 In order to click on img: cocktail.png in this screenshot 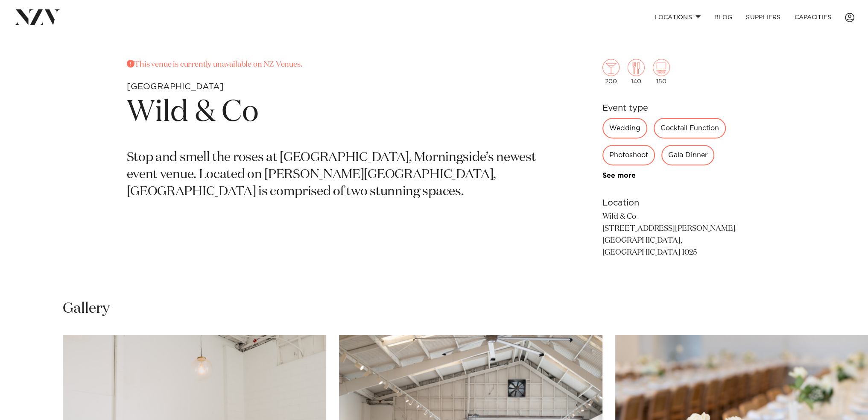, I will do `click(611, 67)`.